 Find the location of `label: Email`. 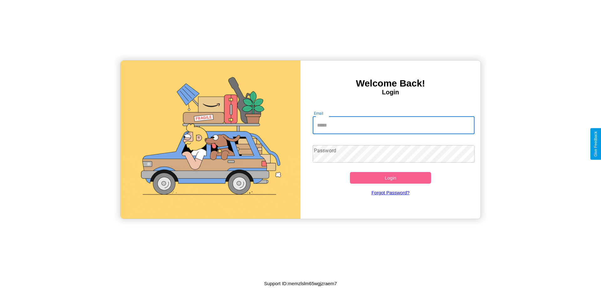

label: Email is located at coordinates (319, 113).